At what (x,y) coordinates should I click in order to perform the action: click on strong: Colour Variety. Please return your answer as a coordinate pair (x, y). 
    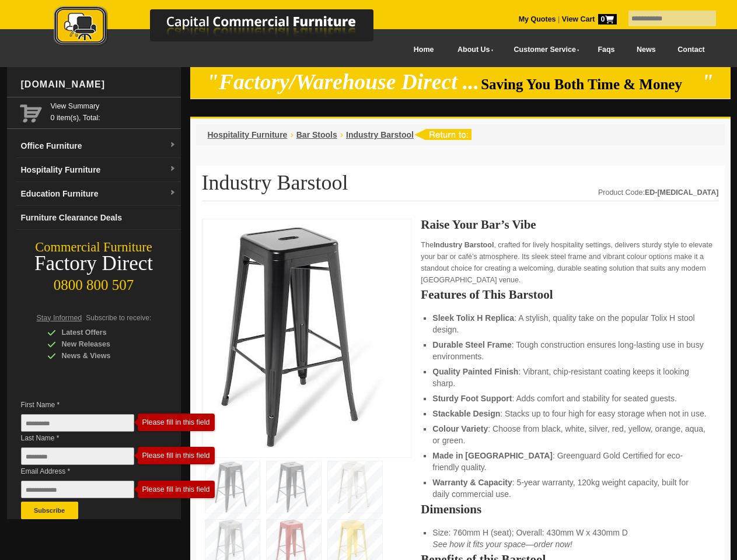
    Looking at the image, I should click on (460, 428).